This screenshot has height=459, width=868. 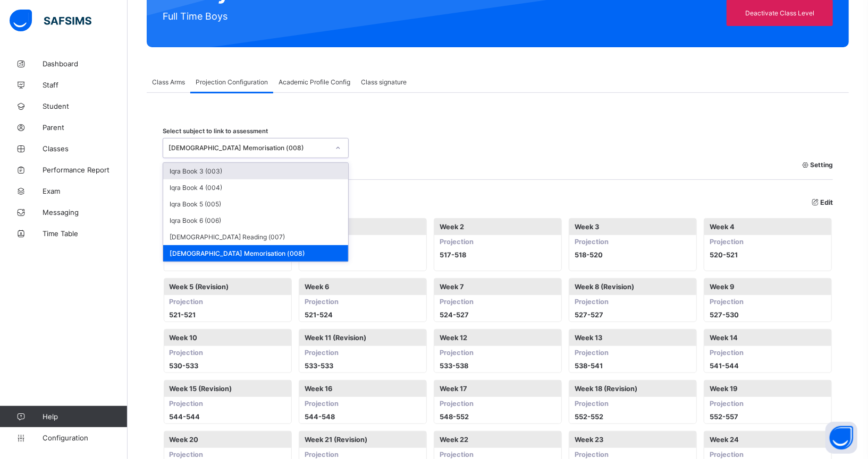 What do you see at coordinates (768, 255) in the screenshot?
I see `span: 520 - 521` at bounding box center [768, 255].